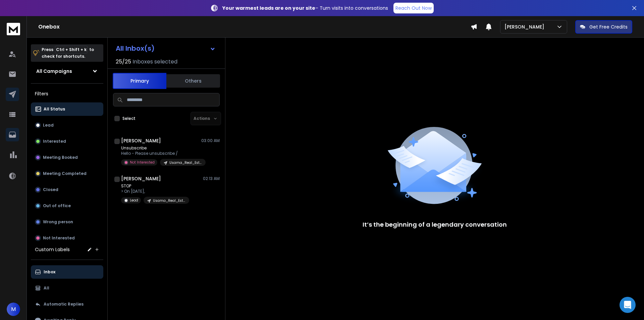 This screenshot has width=644, height=320. Describe the element at coordinates (67, 190) in the screenshot. I see `button: Closed` at that location.